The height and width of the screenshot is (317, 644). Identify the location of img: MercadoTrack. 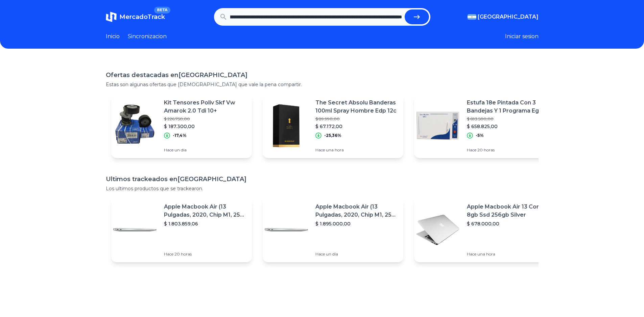
(111, 17).